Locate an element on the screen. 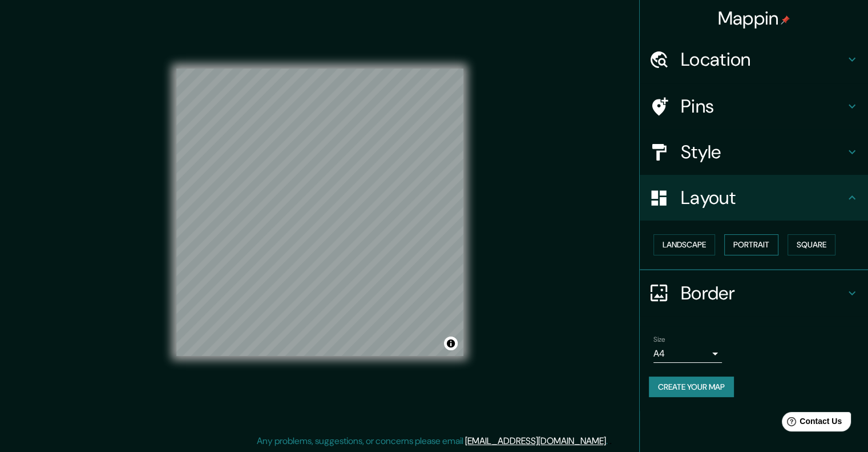 Image resolution: width=868 pixels, height=452 pixels. h4: Mappin is located at coordinates (754, 19).